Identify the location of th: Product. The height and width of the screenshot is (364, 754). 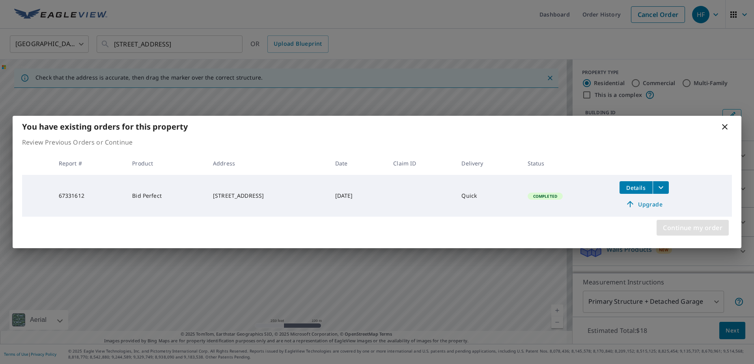
(166, 163).